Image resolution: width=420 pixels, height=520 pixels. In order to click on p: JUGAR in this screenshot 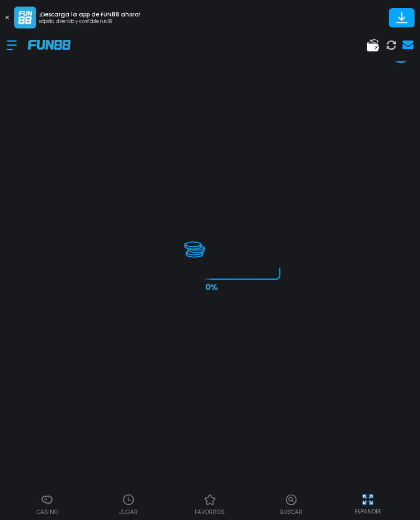, I will do `click(129, 512)`.